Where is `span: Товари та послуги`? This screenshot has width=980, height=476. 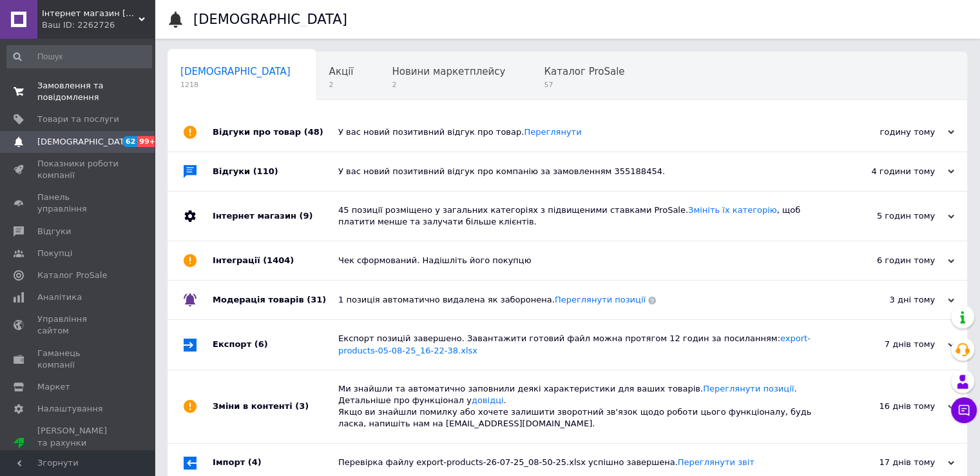
span: Товари та послуги is located at coordinates (78, 120).